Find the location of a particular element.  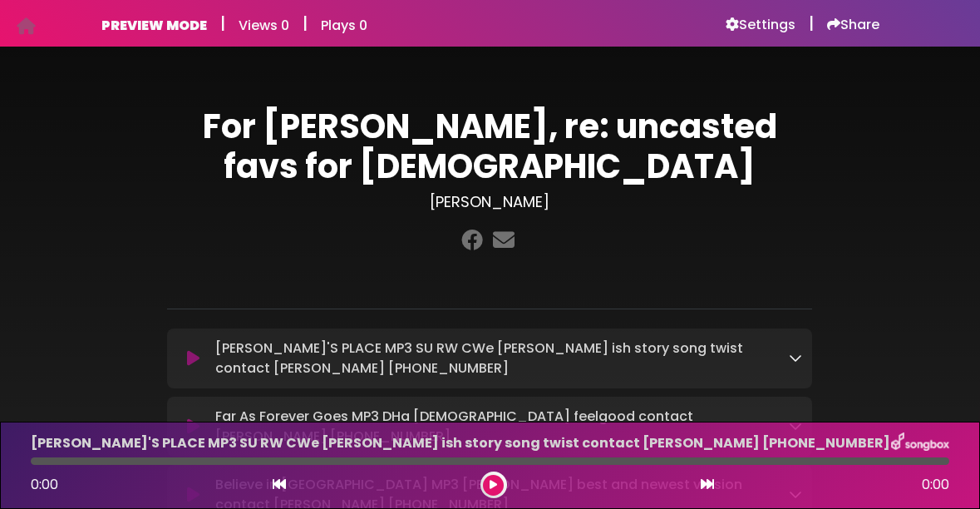

img: songbox-logo-white.png is located at coordinates (920, 443).